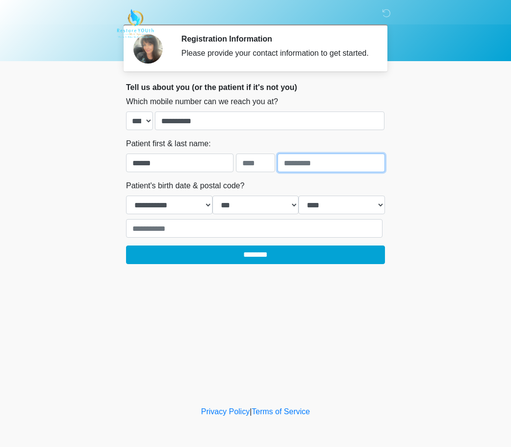  I want to click on img: Restore YOUth Med Spa Logo, so click(135, 23).